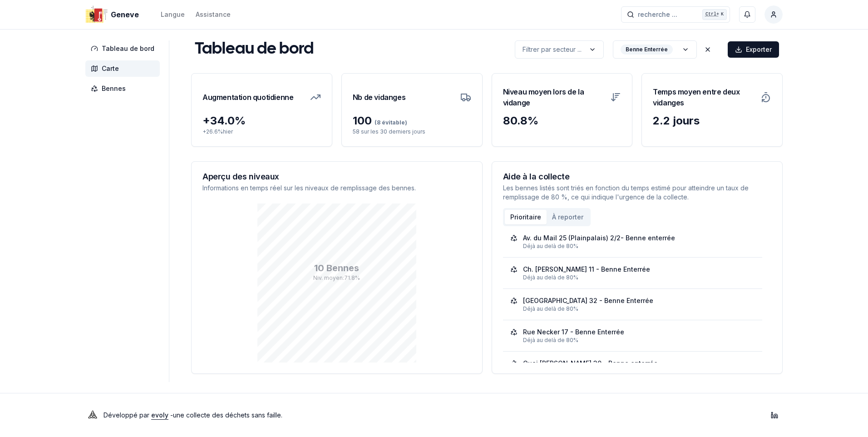 The height and width of the screenshot is (437, 868). Describe the element at coordinates (574, 332) in the screenshot. I see `div: Rue Necker 17 - Benne Enterrée` at that location.